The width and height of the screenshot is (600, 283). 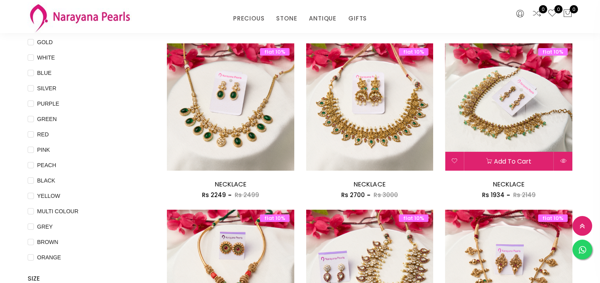 I want to click on span: ORANGE, so click(x=49, y=258).